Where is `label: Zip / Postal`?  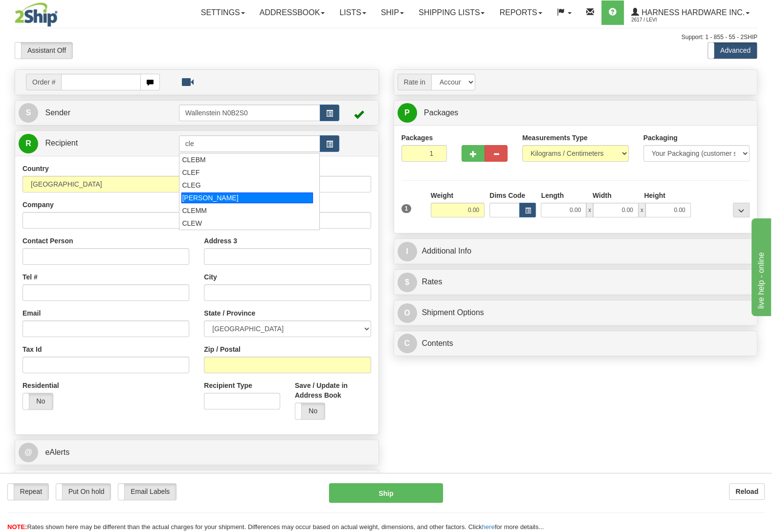 label: Zip / Postal is located at coordinates (222, 349).